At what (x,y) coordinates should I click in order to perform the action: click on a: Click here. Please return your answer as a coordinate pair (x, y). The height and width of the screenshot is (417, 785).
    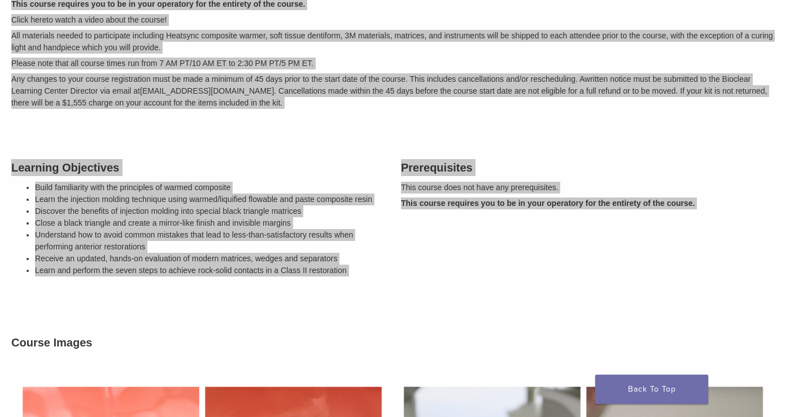
    Looking at the image, I should click on (29, 20).